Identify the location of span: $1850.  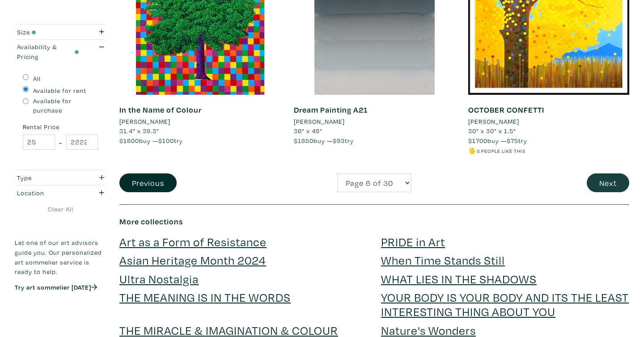
(304, 141).